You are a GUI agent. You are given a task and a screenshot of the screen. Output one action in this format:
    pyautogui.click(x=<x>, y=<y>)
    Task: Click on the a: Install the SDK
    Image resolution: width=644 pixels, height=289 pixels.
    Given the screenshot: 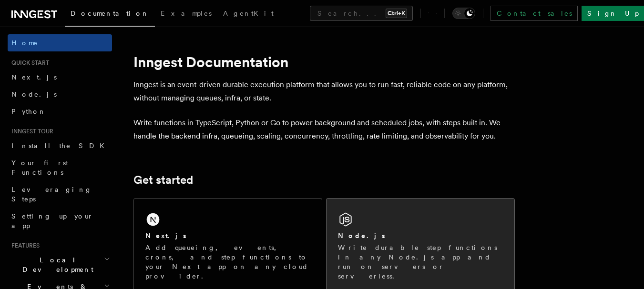 What is the action you would take?
    pyautogui.click(x=60, y=146)
    